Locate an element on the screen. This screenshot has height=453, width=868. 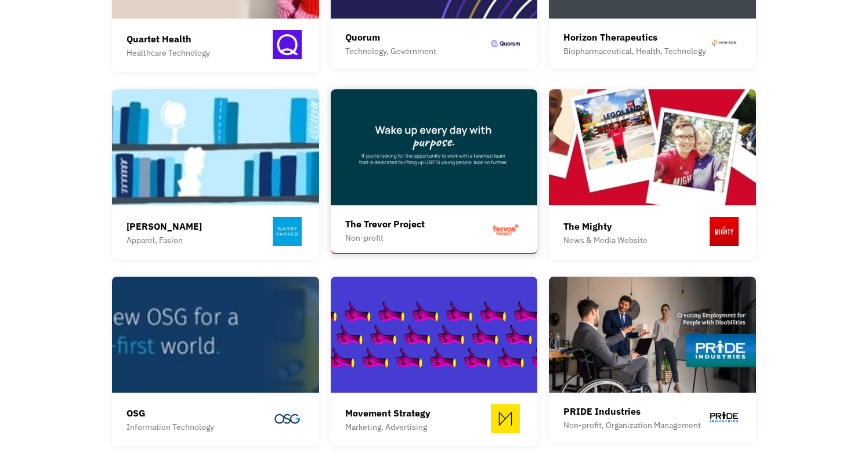
div: PRIDE Industries is located at coordinates (632, 410).